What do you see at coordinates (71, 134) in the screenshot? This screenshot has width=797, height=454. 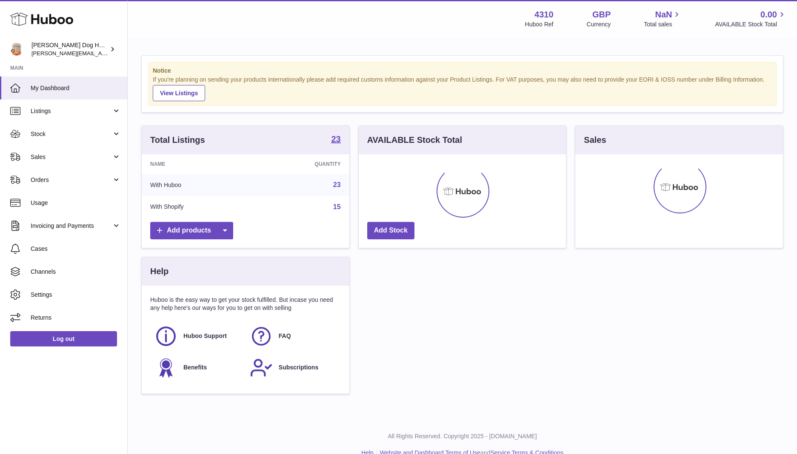 I see `span: Stock` at bounding box center [71, 134].